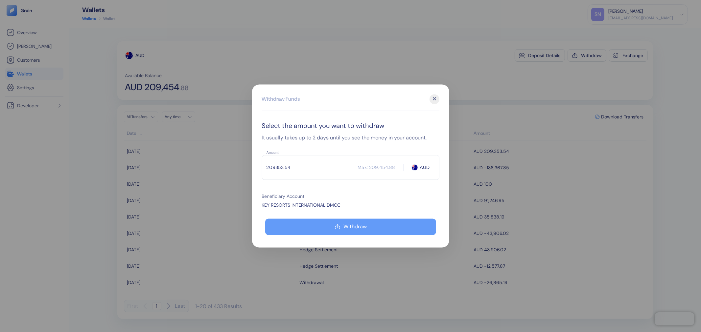 This screenshot has width=701, height=332. I want to click on div: KEY RESORTS INTERNATIONAL DMCC, so click(351, 206).